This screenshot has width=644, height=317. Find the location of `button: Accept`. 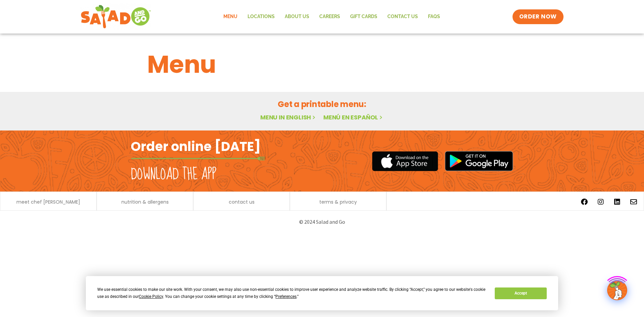

button: Accept is located at coordinates (521, 293).